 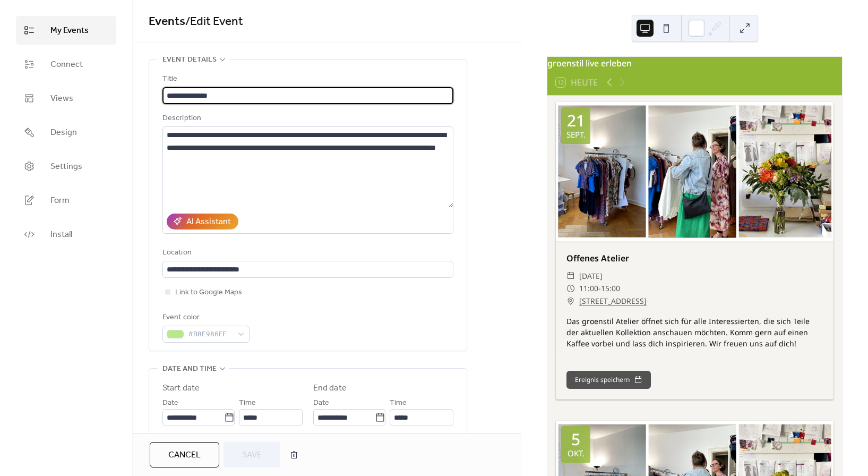 What do you see at coordinates (695, 258) in the screenshot?
I see `div: Offenes Atelier` at bounding box center [695, 258].